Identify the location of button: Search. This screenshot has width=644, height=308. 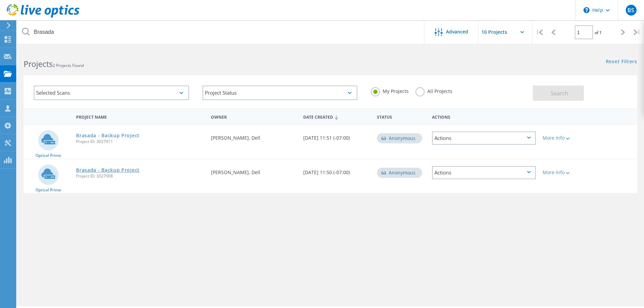
(558, 93).